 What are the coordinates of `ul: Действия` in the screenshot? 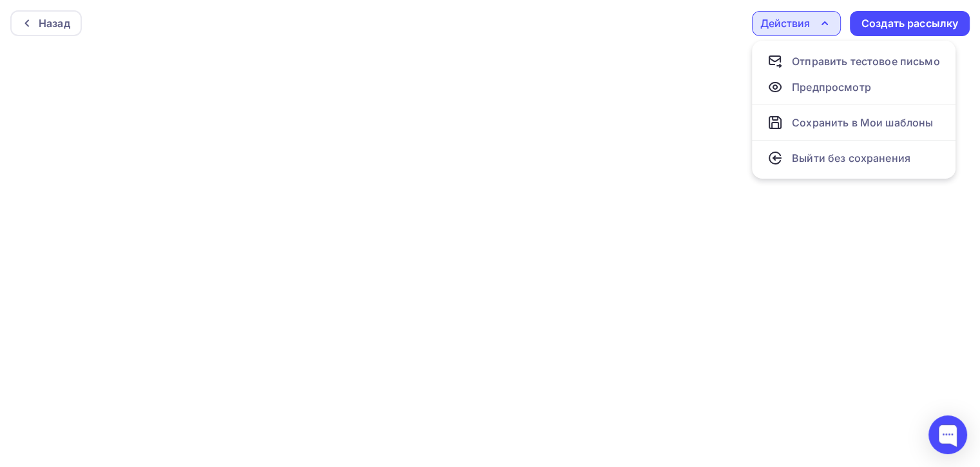 It's located at (854, 109).